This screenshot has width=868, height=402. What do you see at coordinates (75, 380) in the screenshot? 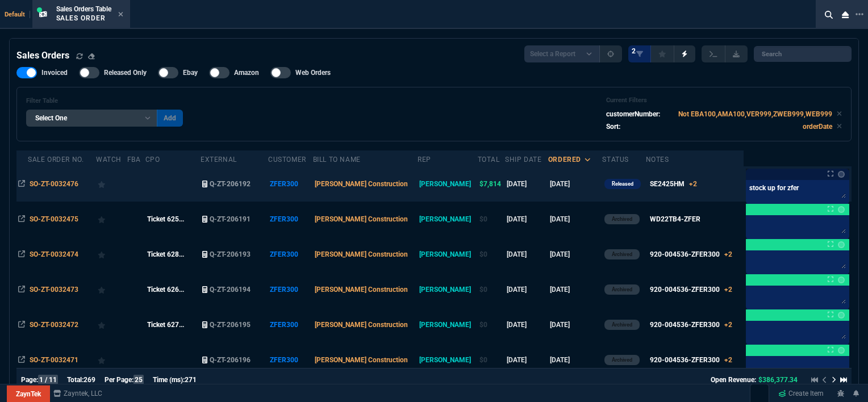
I see `span: Total:` at bounding box center [75, 380].